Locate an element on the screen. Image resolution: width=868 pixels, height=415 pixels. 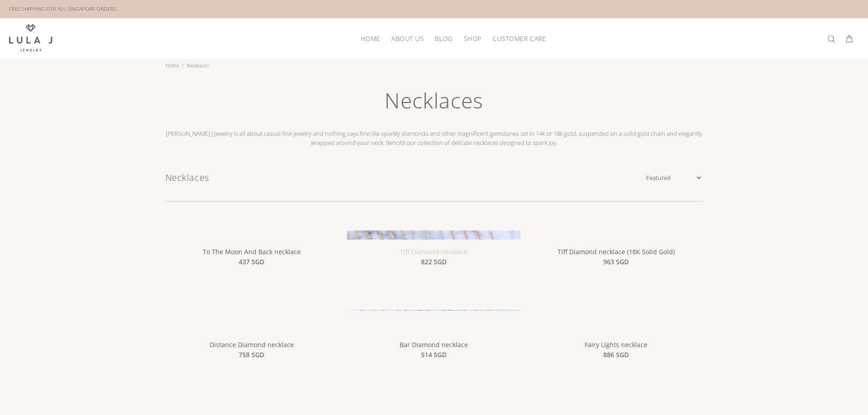
span: 886 SGD is located at coordinates (616, 354).